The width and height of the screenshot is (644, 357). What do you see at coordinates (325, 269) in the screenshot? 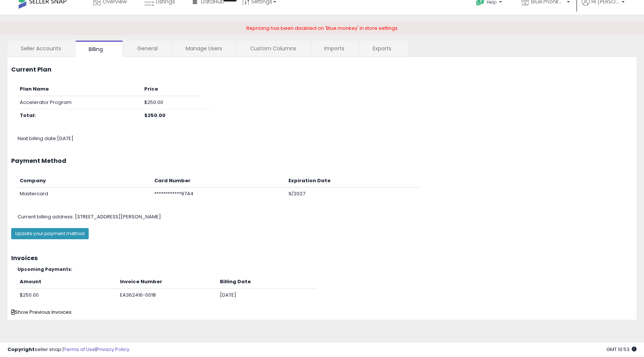
I see `h5: Upcoming Payments:` at bounding box center [325, 269].